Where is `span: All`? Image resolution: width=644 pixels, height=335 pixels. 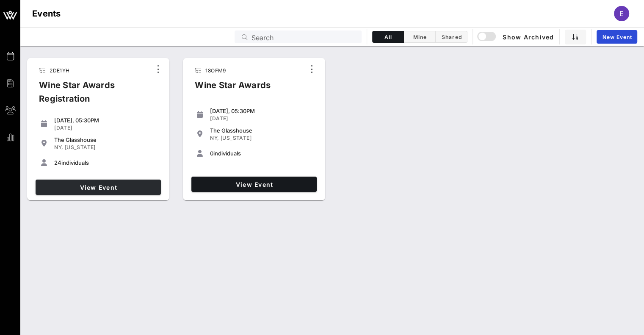
span: All is located at coordinates (388, 37).